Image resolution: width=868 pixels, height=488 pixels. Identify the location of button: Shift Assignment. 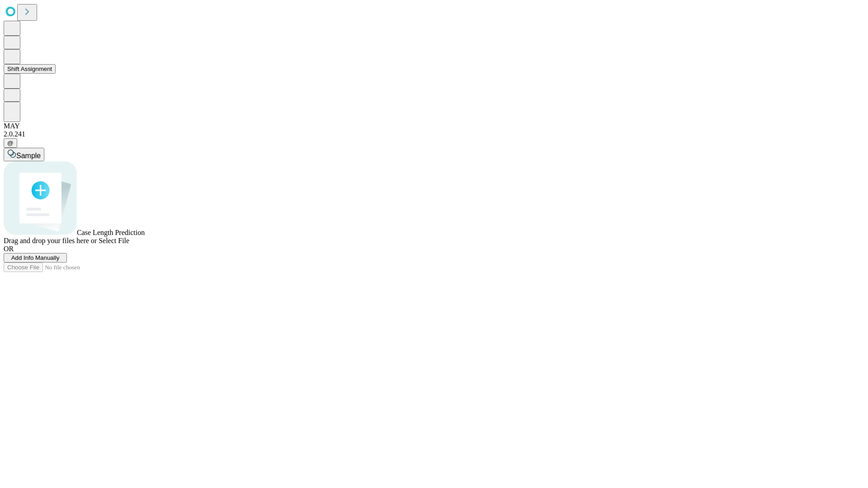
(29, 69).